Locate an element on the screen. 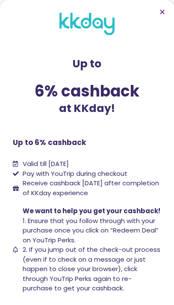  a: Close is located at coordinates (162, 12).